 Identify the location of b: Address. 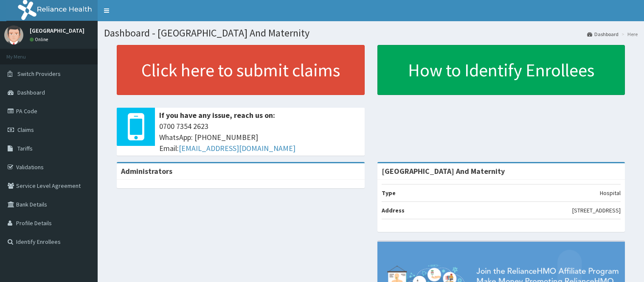
(393, 211).